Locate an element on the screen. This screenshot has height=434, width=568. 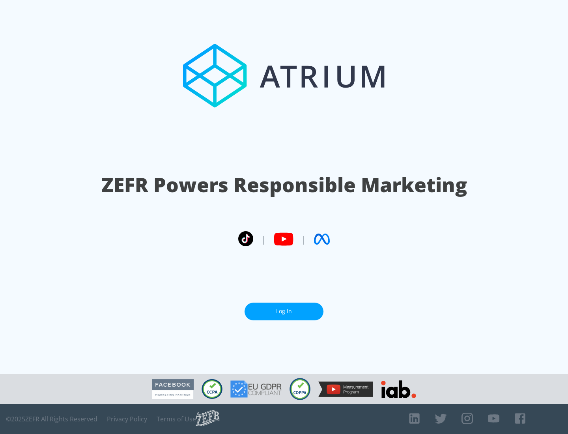
img: CCPA Compliant is located at coordinates (212, 389).